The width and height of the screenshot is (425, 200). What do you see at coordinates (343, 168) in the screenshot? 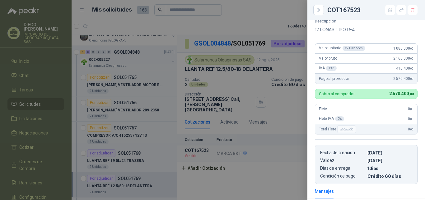
I see `p: Días de entrega` at bounding box center [343, 168].